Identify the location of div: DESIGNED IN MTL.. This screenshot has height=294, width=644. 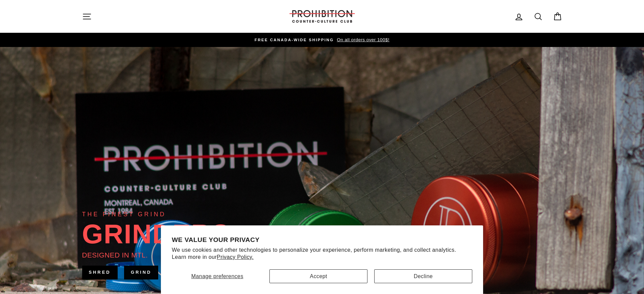
(115, 255).